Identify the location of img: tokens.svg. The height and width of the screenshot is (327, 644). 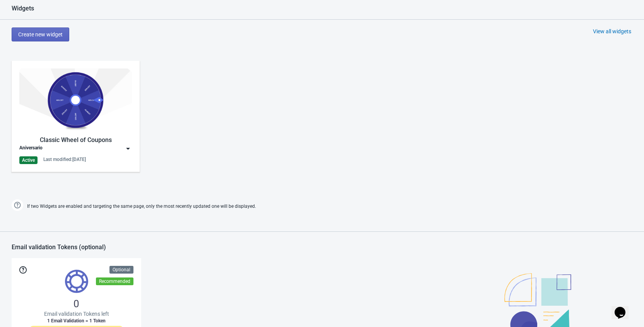
(76, 281).